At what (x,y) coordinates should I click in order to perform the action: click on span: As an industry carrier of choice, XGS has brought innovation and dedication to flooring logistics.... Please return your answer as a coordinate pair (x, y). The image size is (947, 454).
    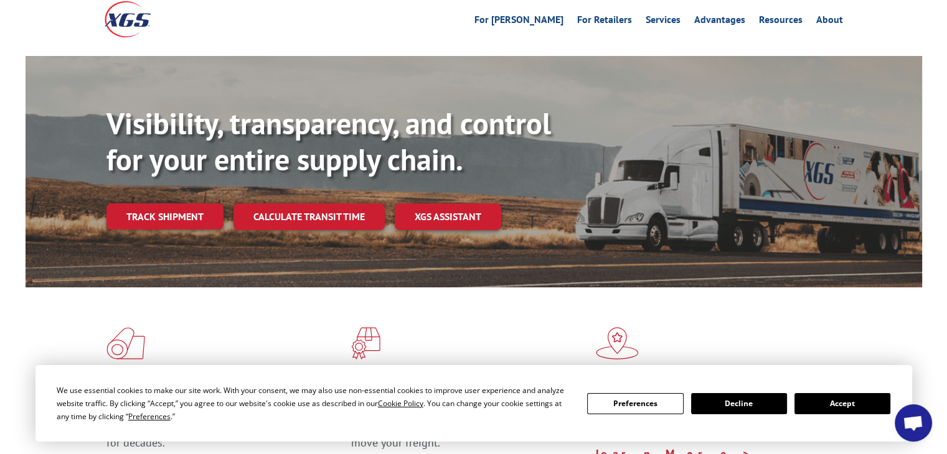
    Looking at the image, I should click on (223, 428).